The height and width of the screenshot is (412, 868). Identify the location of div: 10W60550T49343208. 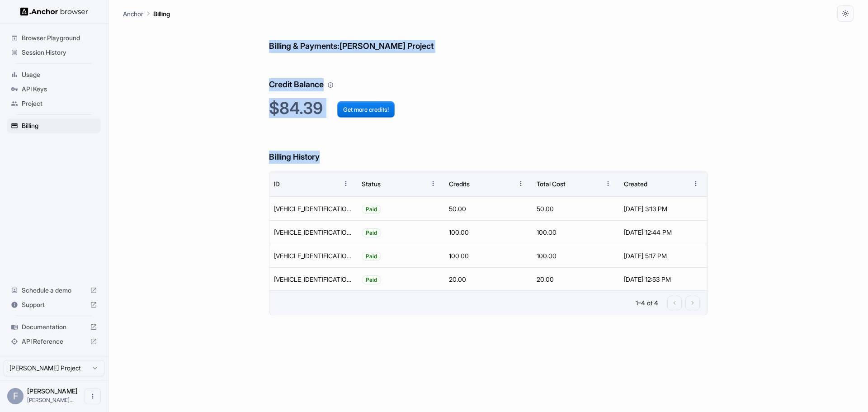
(313, 279).